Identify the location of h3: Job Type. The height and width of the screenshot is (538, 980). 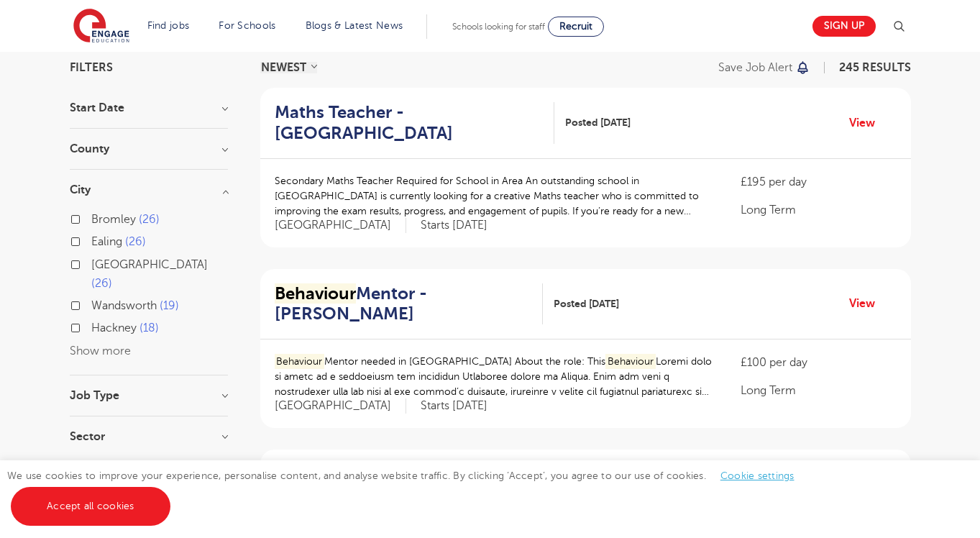
(149, 395).